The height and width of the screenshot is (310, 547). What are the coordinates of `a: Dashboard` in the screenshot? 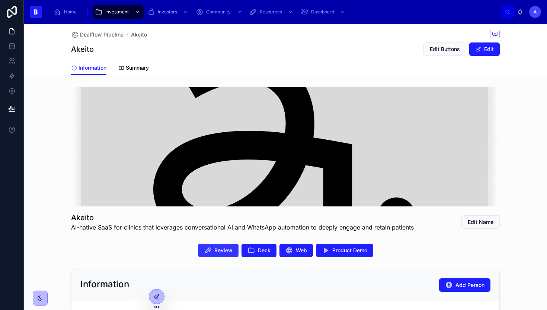 It's located at (324, 12).